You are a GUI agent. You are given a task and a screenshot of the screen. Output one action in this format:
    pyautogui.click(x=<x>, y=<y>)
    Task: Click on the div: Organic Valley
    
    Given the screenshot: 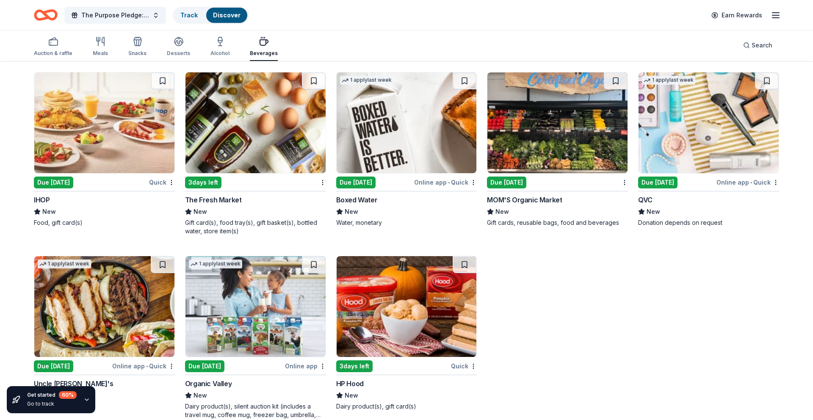 What is the action you would take?
    pyautogui.click(x=208, y=384)
    